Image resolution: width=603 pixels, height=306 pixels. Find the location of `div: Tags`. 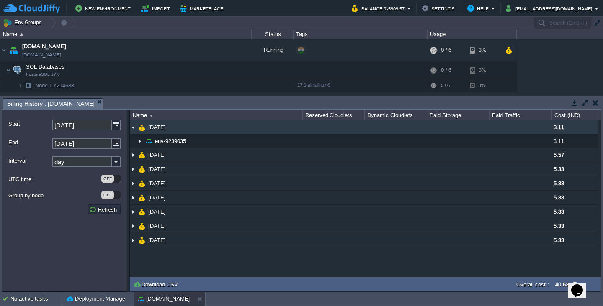

div: Tags is located at coordinates (360, 34).